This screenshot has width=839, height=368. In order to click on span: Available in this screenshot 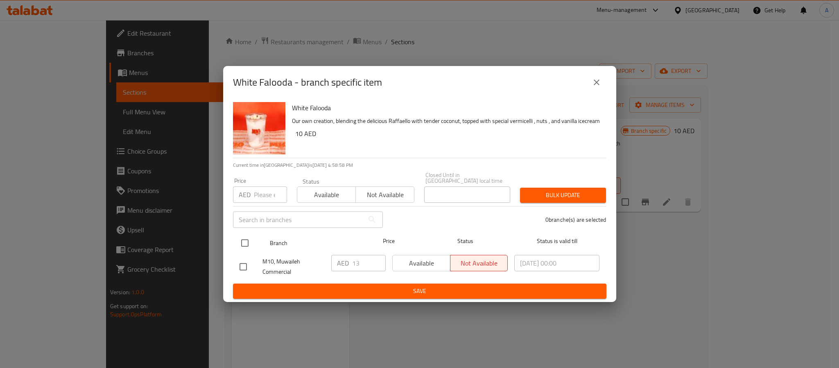, I will do `click(326, 195)`.